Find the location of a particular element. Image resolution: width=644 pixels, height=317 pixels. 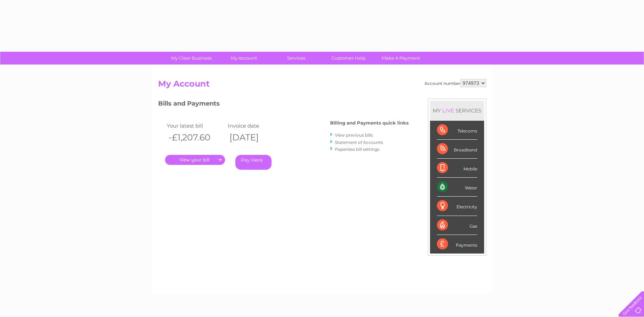

h2: My Account is located at coordinates (323, 85).